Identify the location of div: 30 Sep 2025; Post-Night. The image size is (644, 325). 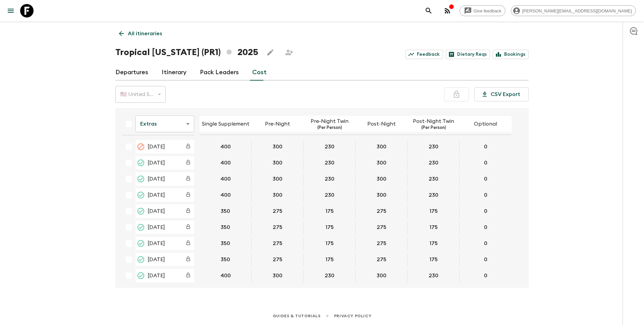
(381, 243).